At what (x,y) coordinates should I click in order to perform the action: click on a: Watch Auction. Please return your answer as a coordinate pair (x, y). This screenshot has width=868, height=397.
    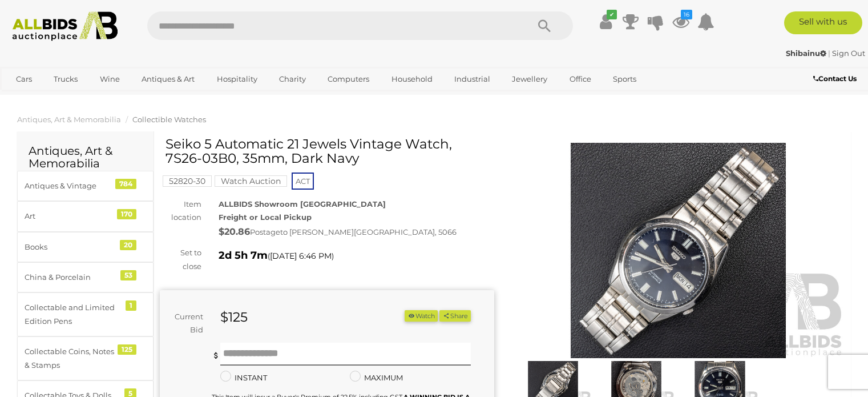
    Looking at the image, I should click on (251, 181).